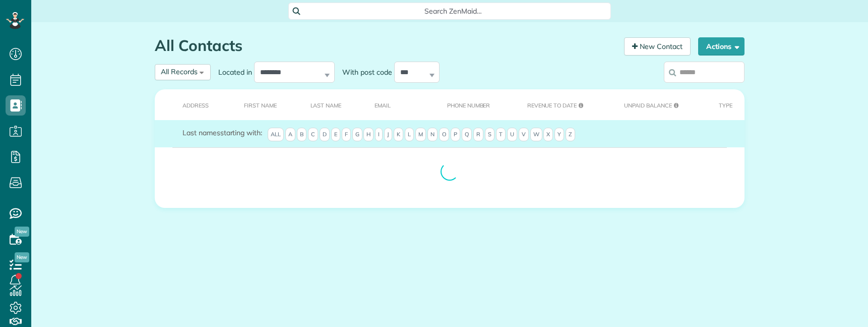  What do you see at coordinates (489, 135) in the screenshot?
I see `span: S` at bounding box center [489, 135].